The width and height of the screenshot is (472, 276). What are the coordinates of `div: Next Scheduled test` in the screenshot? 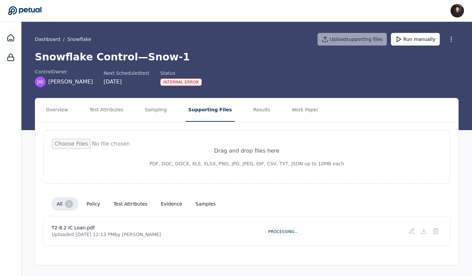 It's located at (126, 73).